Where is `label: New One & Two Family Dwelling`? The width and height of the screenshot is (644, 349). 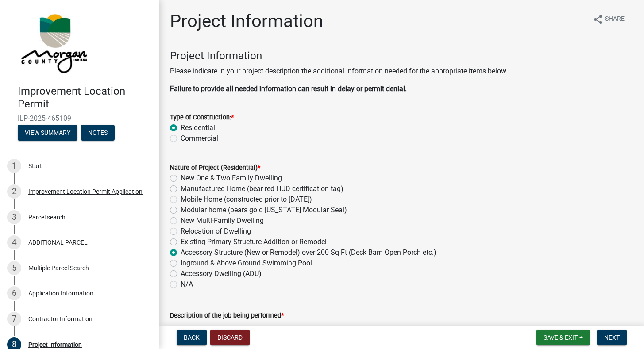
label: New One & Two Family Dwelling is located at coordinates (231, 178).